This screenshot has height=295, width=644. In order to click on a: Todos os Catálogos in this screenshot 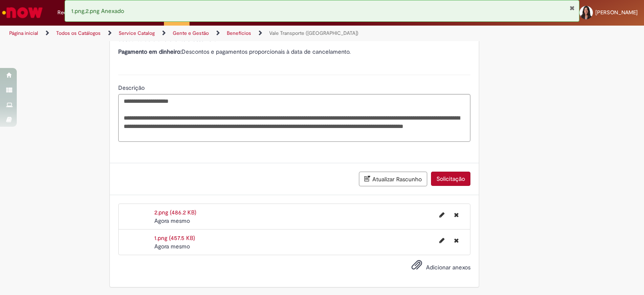, I will do `click(78, 33)`.